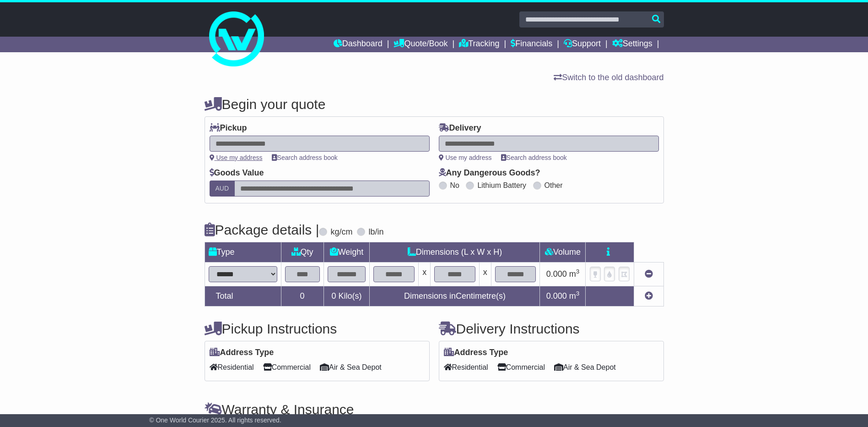 This screenshot has height=427, width=868. Describe the element at coordinates (228, 128) in the screenshot. I see `label: Pickup` at that location.